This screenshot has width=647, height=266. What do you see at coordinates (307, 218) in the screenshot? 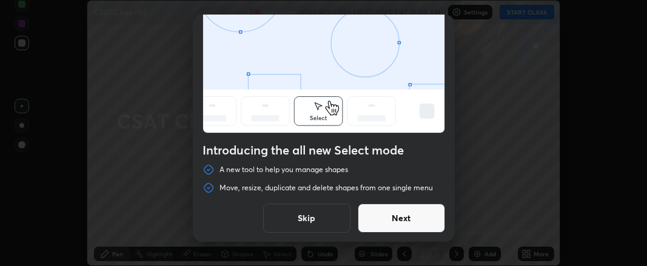
I see `button: Skip` at bounding box center [307, 218].